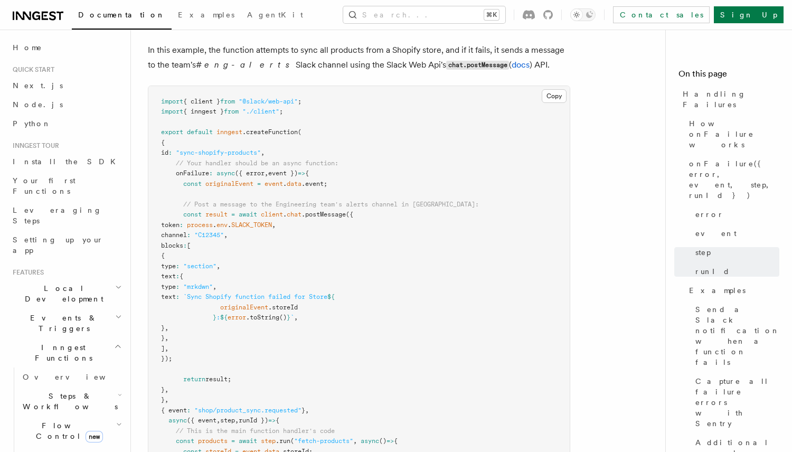  I want to click on button: Copy, so click(554, 96).